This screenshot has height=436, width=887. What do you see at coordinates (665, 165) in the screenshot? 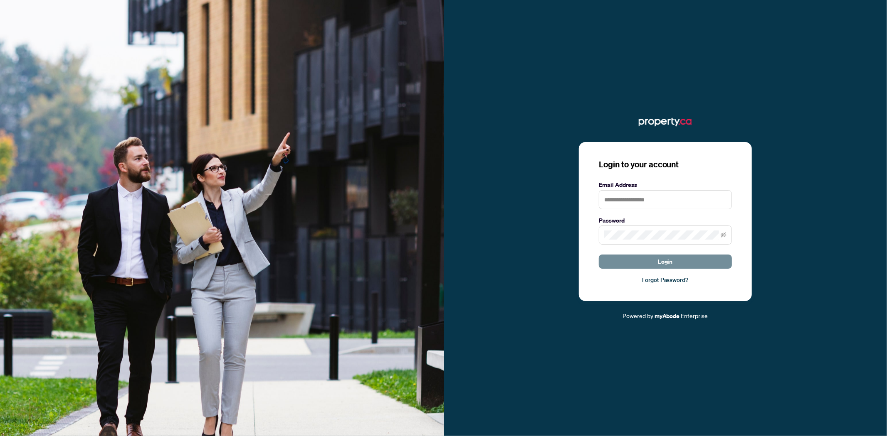
I see `h3: Login to your account` at bounding box center [665, 165].